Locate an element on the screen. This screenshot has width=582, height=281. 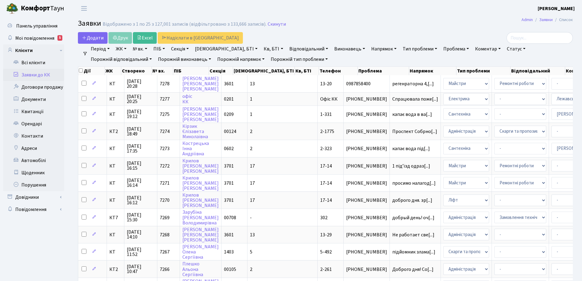
span: 2-323 is located at coordinates (326, 149).